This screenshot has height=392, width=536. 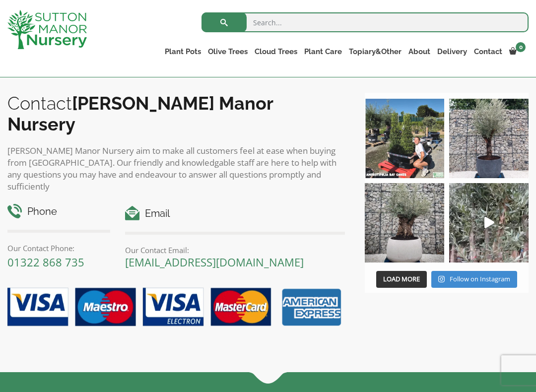 I want to click on a: Contact, so click(x=488, y=51).